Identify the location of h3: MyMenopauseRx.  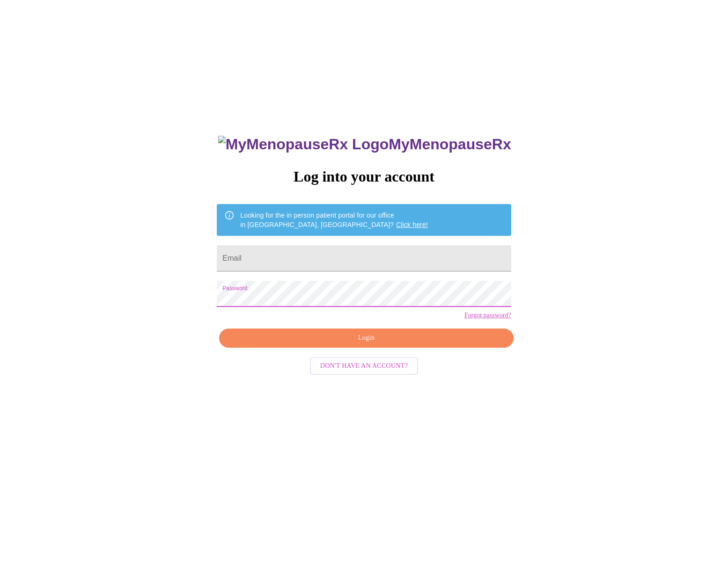
(364, 144).